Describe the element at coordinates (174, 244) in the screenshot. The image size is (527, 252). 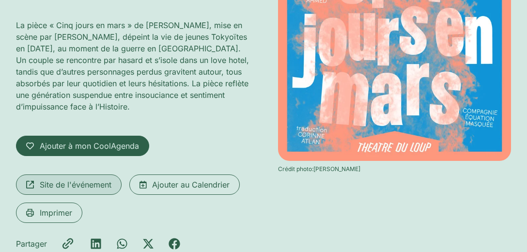
I see `div: Partager sur facebook` at that location.